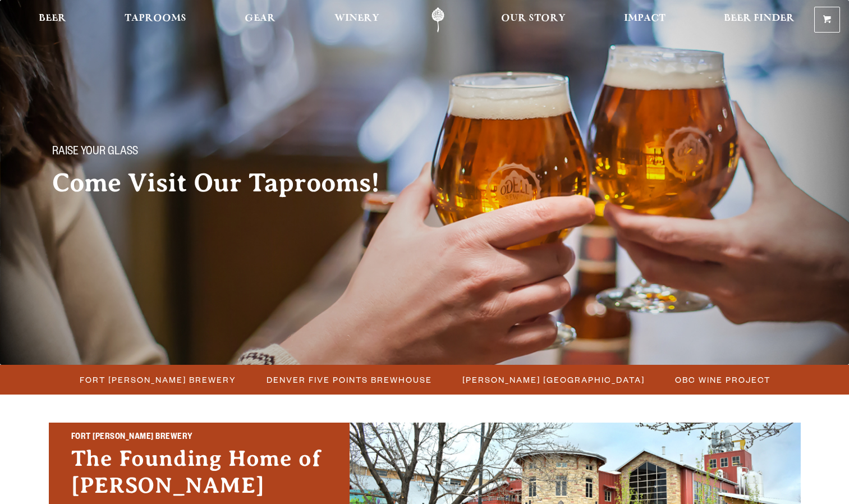 The height and width of the screenshot is (504, 849). I want to click on a: Denver Five Points Brewhouse, so click(349, 379).